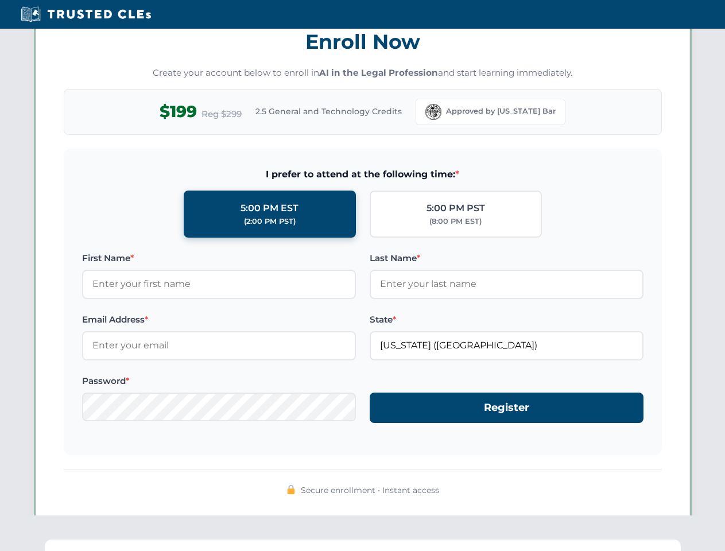 The height and width of the screenshot is (551, 725). Describe the element at coordinates (363, 174) in the screenshot. I see `span: I prefer to attend at the following time:` at that location.